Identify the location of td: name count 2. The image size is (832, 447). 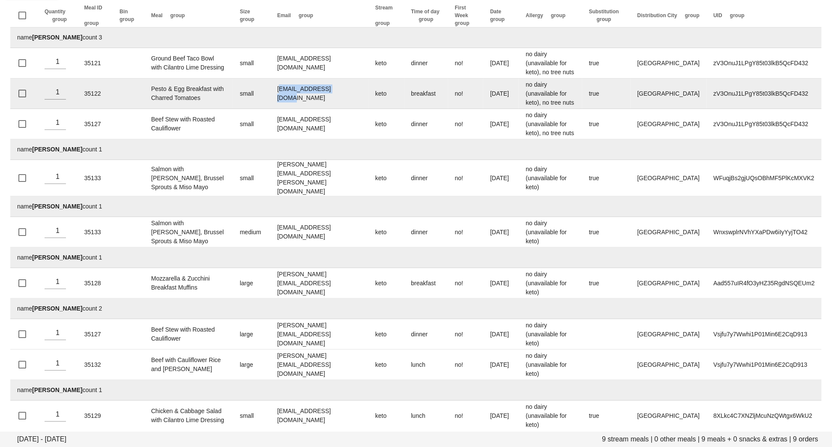
(416, 309).